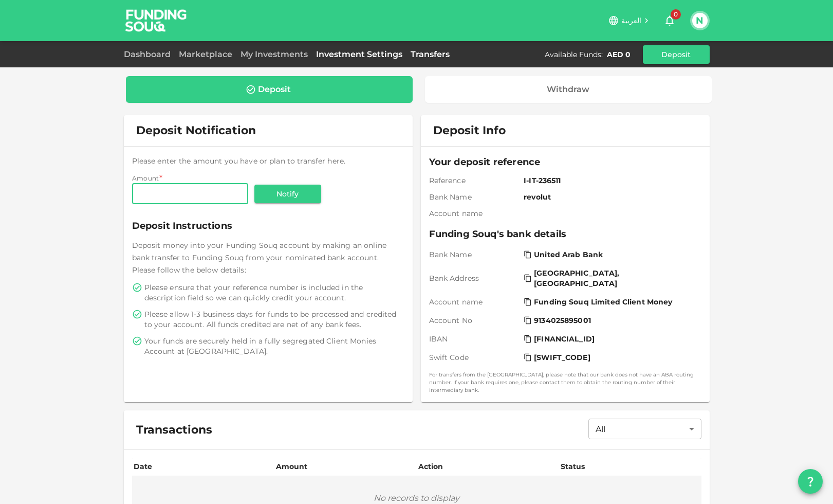  I want to click on div: AED 0, so click(619, 54).